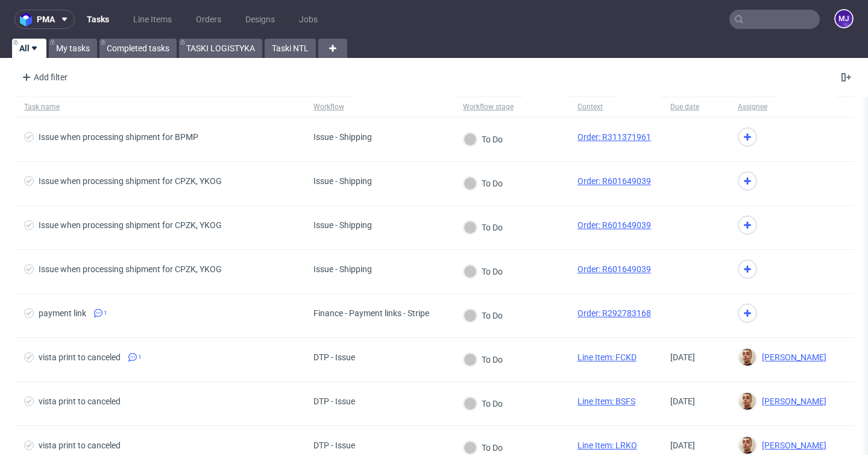  I want to click on a: Order: R311371961, so click(615, 137).